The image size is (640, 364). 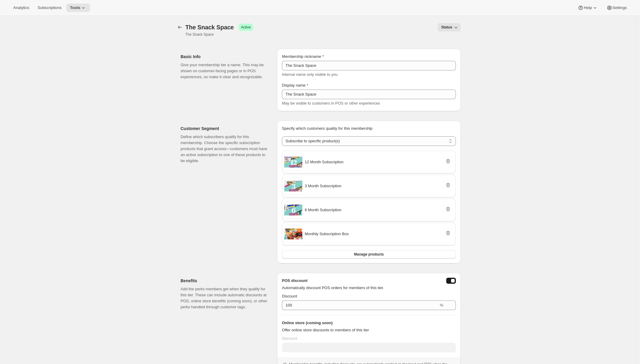 What do you see at coordinates (587, 8) in the screenshot?
I see `span: Help` at bounding box center [587, 8].